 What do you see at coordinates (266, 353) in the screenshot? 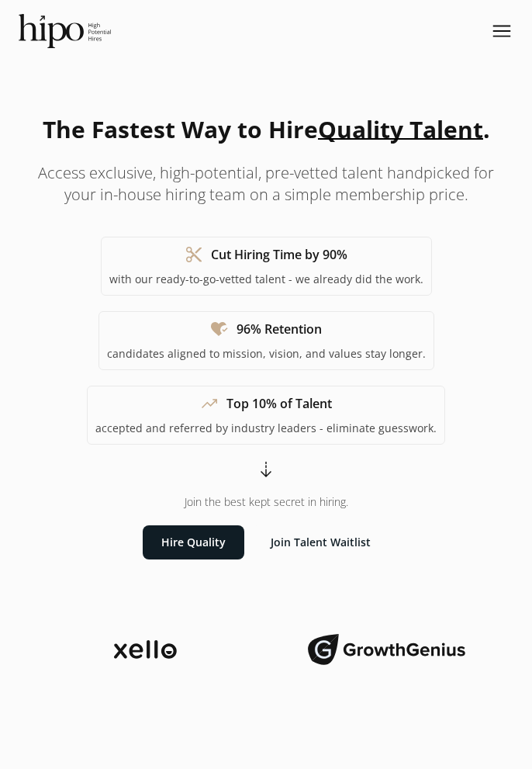
I see `p: candidates aligned to mission, vision, and values stay longer.` at bounding box center [266, 353].